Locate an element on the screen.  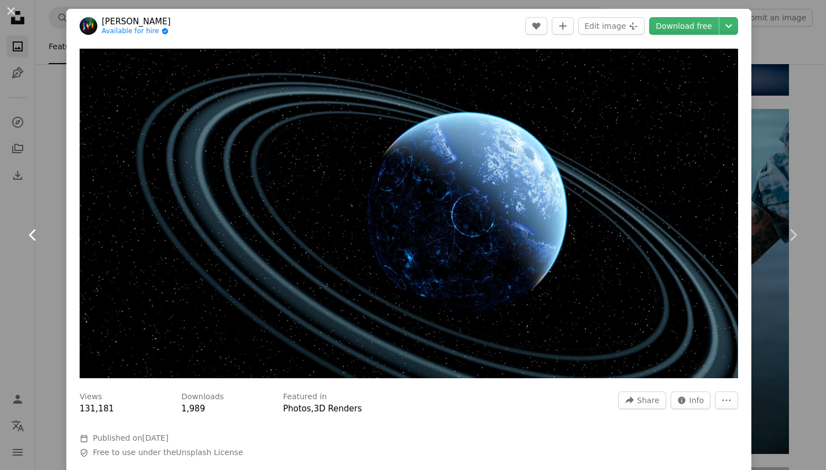
a: Available for hire is located at coordinates (136, 32).